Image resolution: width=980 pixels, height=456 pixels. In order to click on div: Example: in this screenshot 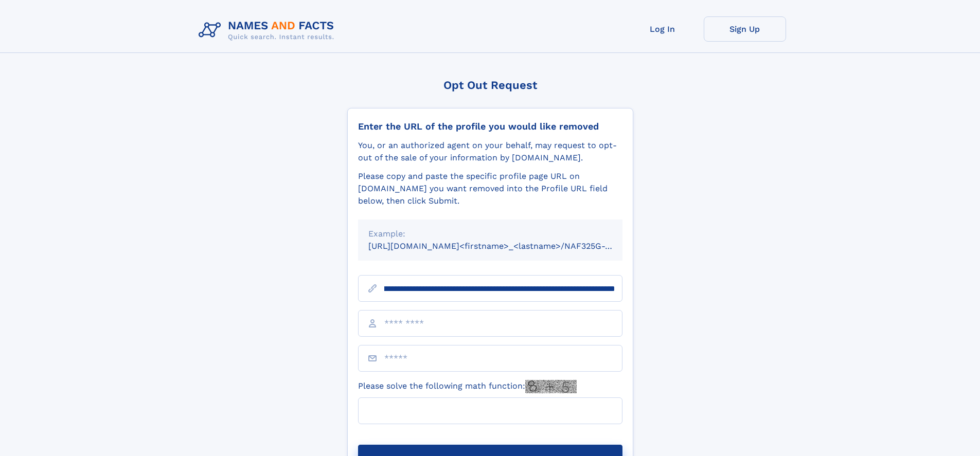, I will do `click(490, 234)`.